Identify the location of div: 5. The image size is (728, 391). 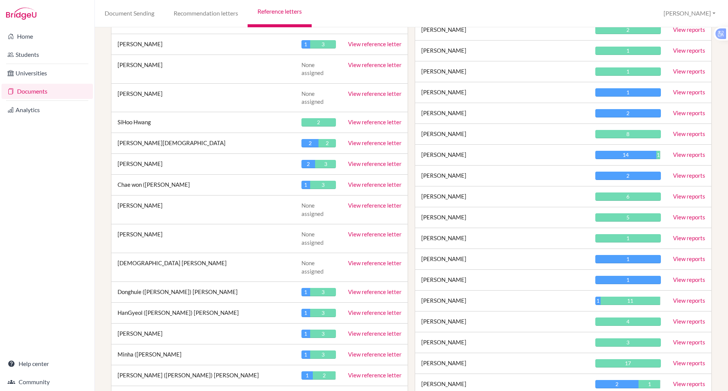
(628, 218).